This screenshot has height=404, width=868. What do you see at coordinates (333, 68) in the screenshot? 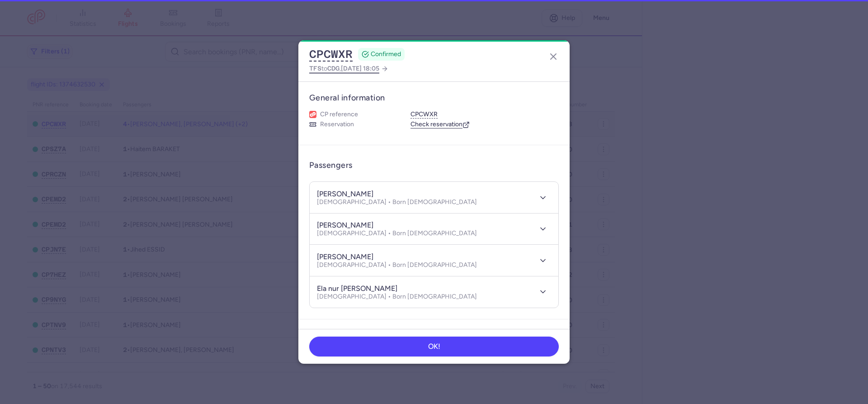
I see `span: CDG` at bounding box center [333, 68].